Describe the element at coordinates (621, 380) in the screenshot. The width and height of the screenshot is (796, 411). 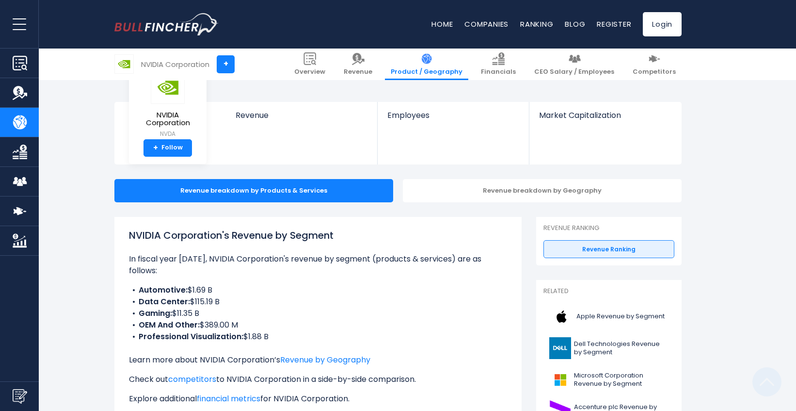
I see `span: Microsoft Corporation Revenue by Segment` at that location.